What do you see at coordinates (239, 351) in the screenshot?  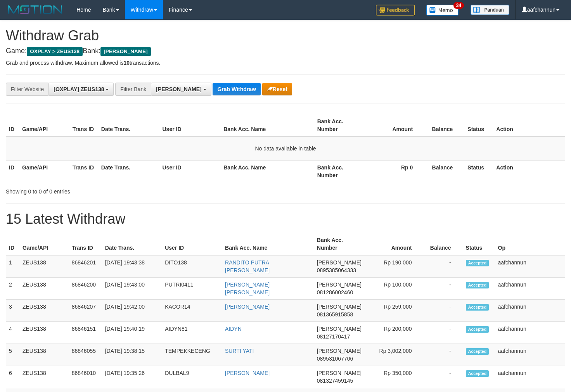 I see `a: SURTI YATI` at bounding box center [239, 351].